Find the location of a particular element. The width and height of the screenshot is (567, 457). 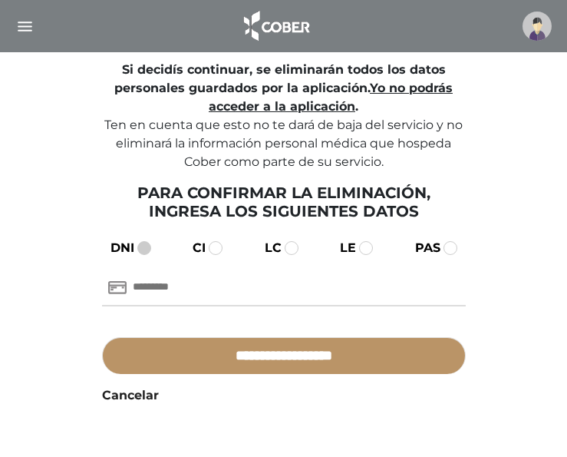

img: logo_cober_home-white.png is located at coordinates (276, 26).